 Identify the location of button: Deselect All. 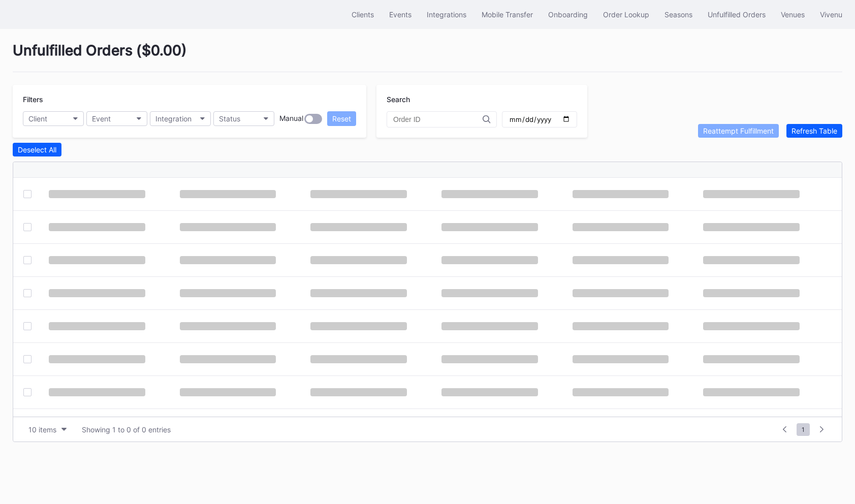
(37, 149).